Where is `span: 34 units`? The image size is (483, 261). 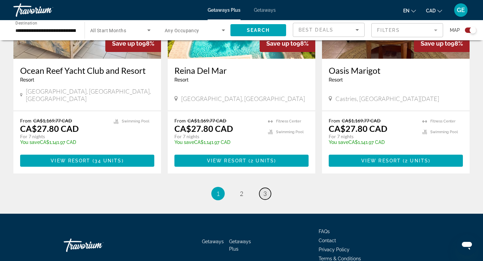 span: 34 units is located at coordinates (108, 161).